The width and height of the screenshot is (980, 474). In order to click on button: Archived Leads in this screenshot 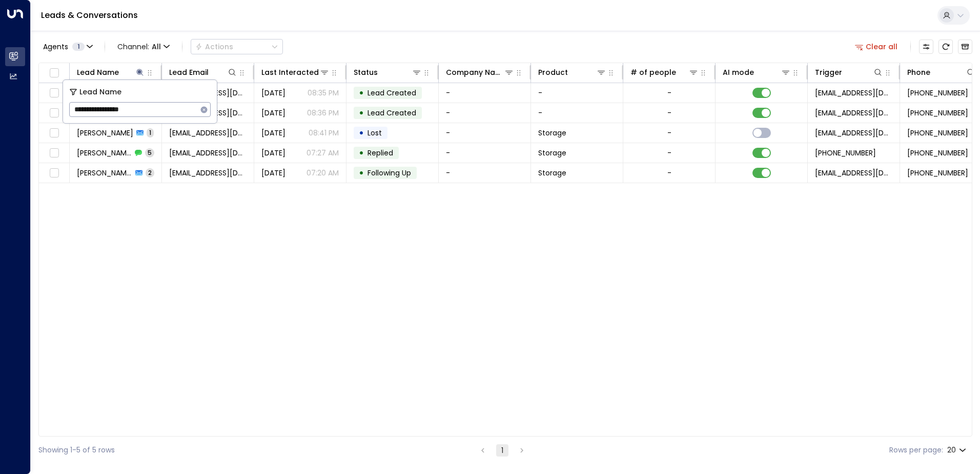, I will do `click(965, 47)`.